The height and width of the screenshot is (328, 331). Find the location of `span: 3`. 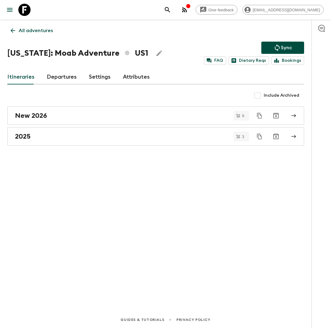

span: 3 is located at coordinates (243, 136).